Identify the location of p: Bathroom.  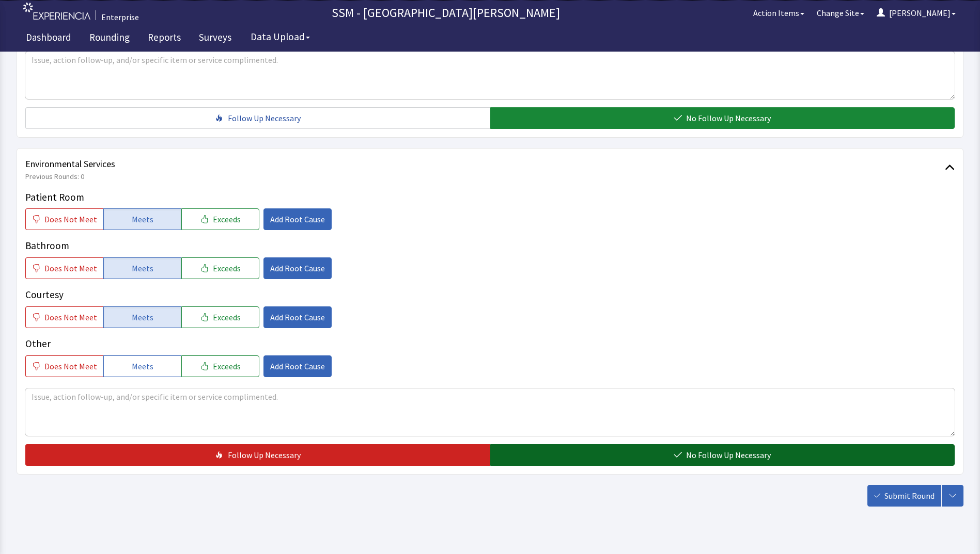
(490, 246).